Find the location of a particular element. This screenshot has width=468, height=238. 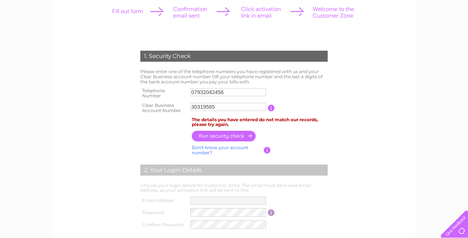

th: Telephone Number is located at coordinates (163, 93).